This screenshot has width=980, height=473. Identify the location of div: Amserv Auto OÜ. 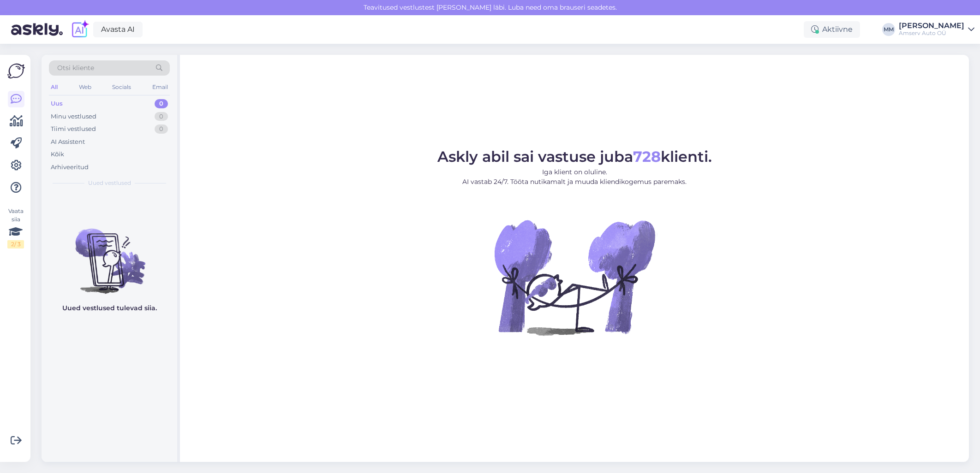
(931, 34).